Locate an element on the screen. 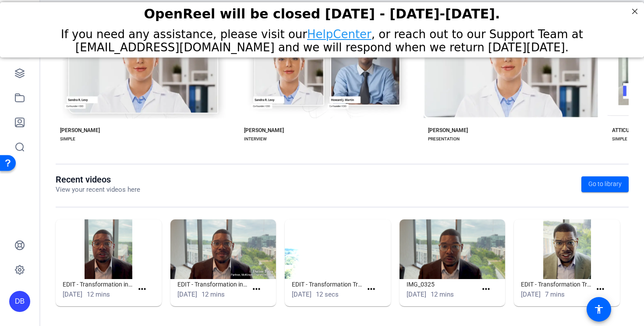 The height and width of the screenshot is (326, 644). img: IMG_0325 is located at coordinates (453, 249).